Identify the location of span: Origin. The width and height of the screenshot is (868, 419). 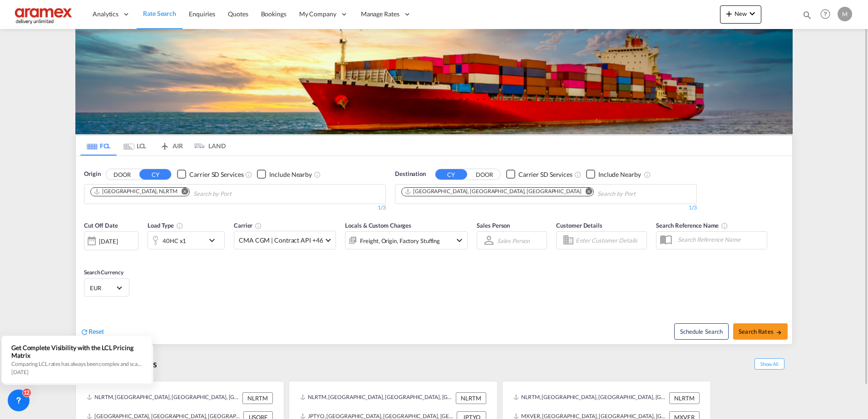
(92, 174).